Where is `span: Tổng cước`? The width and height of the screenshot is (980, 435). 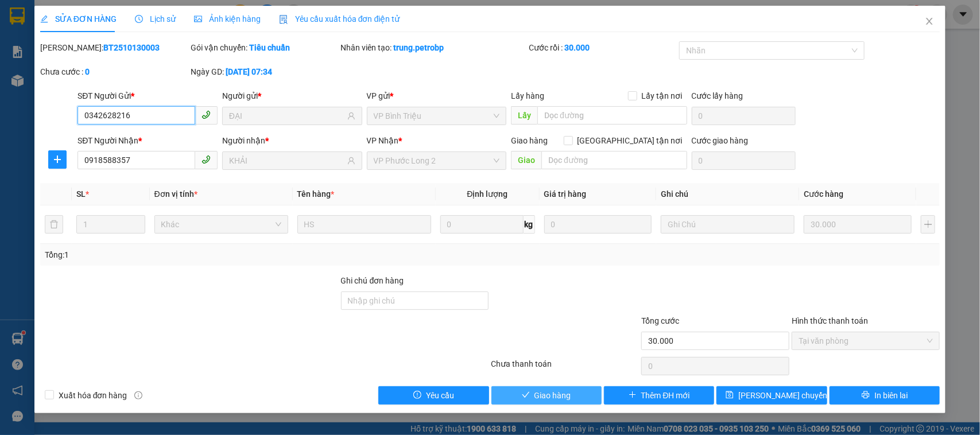 span: Tổng cước is located at coordinates (660, 321).